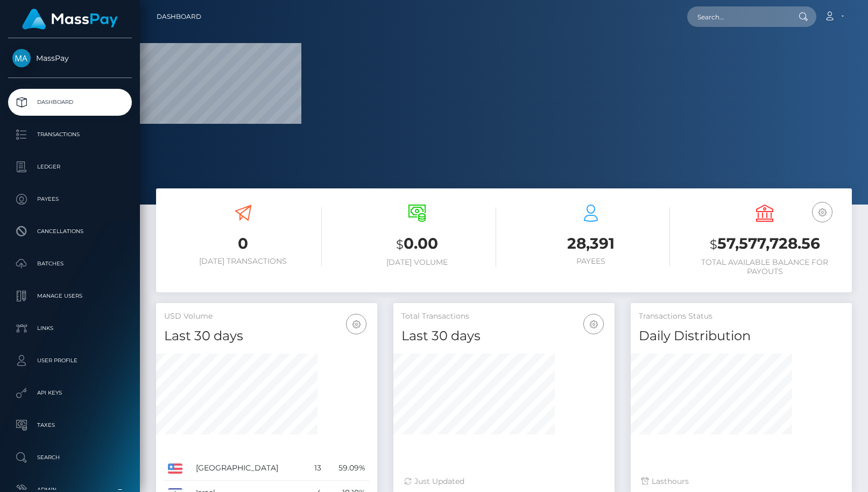 The height and width of the screenshot is (492, 868). Describe the element at coordinates (316, 468) in the screenshot. I see `td: 13` at that location.